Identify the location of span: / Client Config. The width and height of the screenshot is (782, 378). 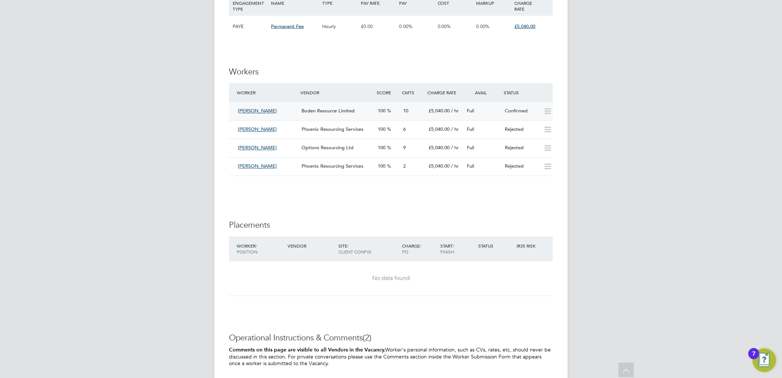
(355, 249).